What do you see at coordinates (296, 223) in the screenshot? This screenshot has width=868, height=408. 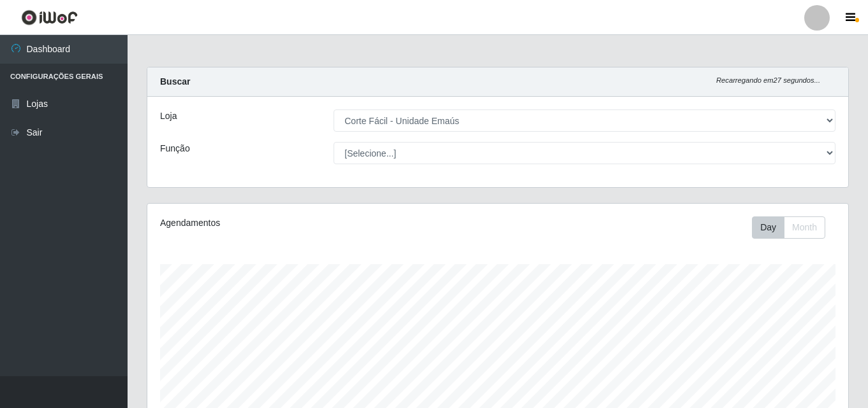 I see `div: Agendamentos` at bounding box center [296, 223].